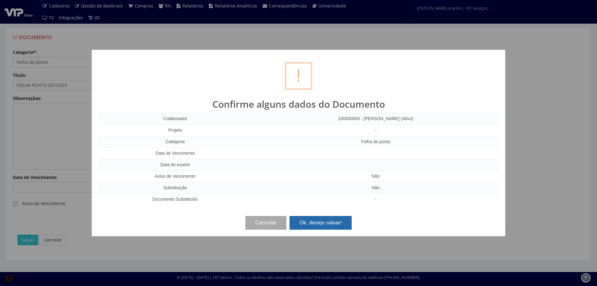  What do you see at coordinates (175, 141) in the screenshot?
I see `td: Categoria` at bounding box center [175, 141].